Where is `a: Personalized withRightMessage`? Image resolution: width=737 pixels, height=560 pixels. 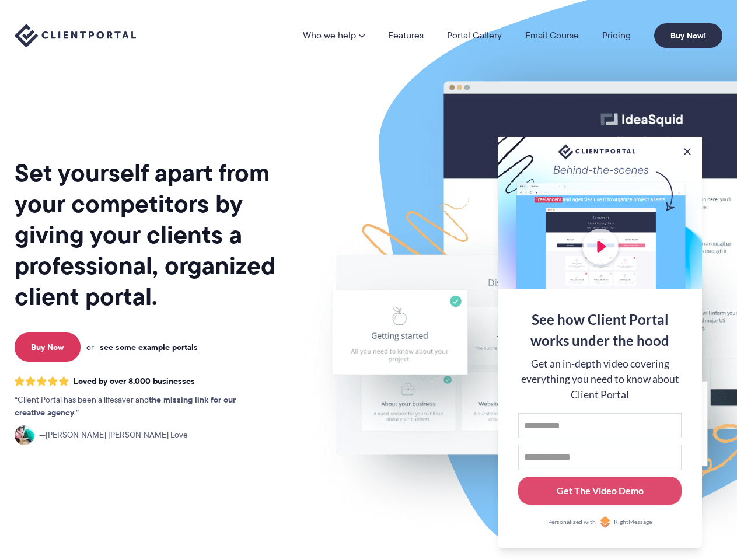
a: Personalized withRightMessage is located at coordinates (600, 522).